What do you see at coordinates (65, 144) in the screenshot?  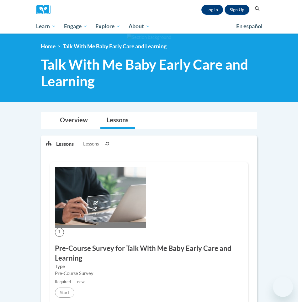 I see `p: Lessons` at bounding box center [65, 144].